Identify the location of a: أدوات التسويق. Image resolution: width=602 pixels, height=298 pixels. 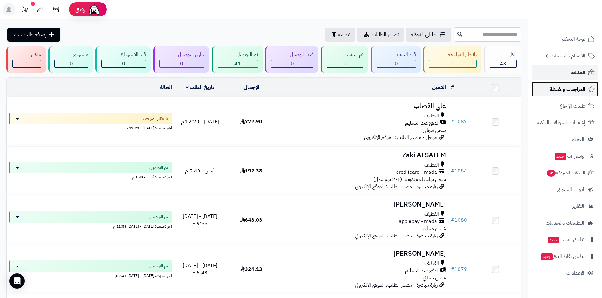
(565, 190).